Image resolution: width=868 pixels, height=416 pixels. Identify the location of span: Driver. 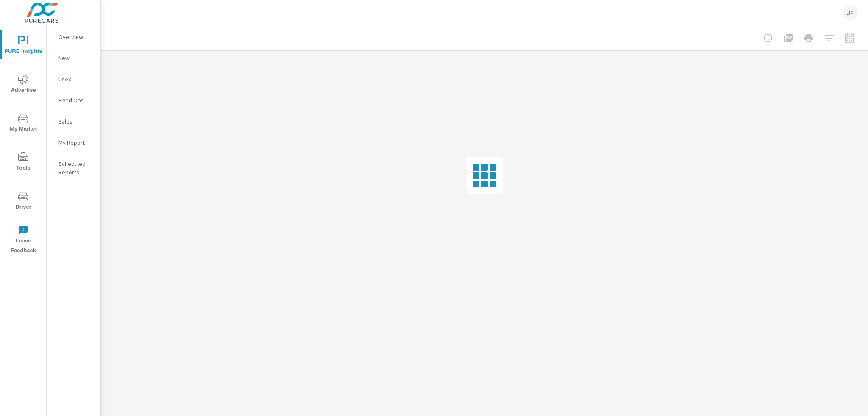
(24, 202).